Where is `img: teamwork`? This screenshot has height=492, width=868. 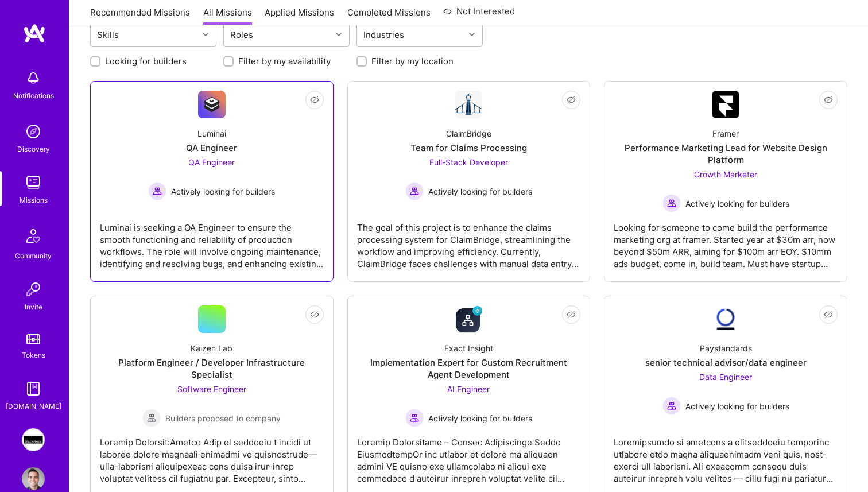
img: teamwork is located at coordinates (33, 182).